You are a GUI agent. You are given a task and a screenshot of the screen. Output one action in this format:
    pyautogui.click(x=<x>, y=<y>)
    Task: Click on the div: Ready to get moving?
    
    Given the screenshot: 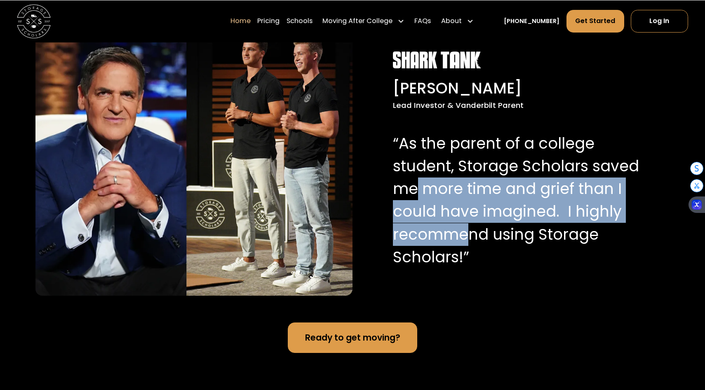 What is the action you would take?
    pyautogui.click(x=352, y=338)
    